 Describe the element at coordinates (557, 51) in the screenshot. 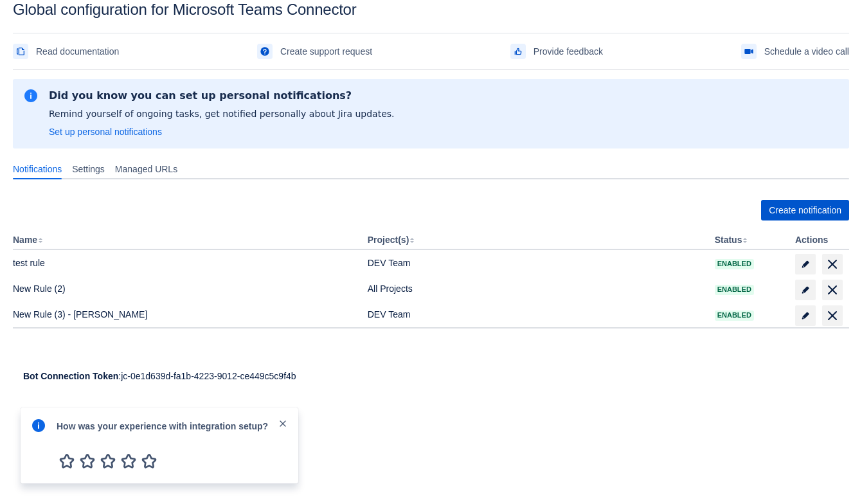

I see `a: Provide feedback` at that location.